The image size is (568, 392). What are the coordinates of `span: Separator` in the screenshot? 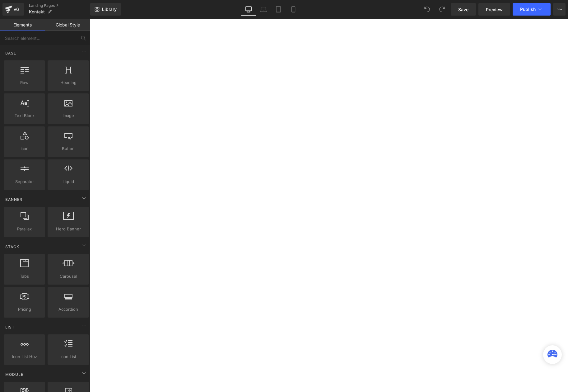 It's located at (24, 181).